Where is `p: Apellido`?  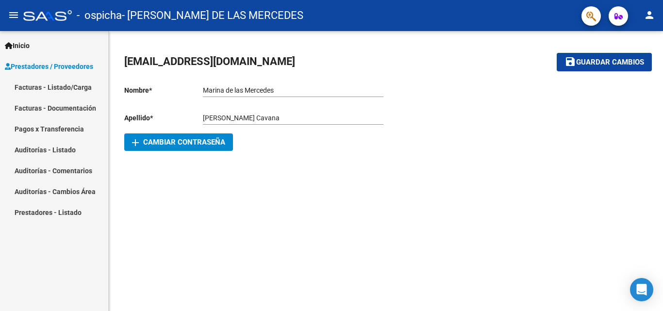
p: Apellido is located at coordinates (164, 118).